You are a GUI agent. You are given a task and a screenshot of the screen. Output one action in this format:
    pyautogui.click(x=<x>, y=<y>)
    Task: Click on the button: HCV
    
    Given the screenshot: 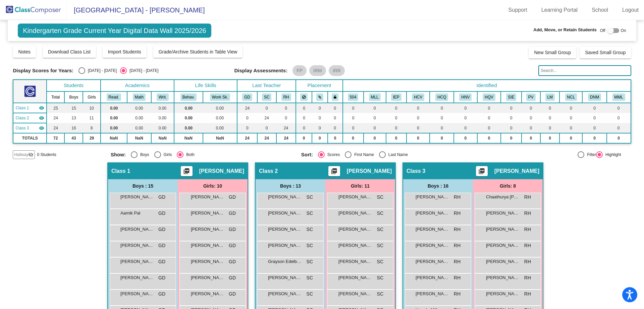 What is the action you would take?
    pyautogui.click(x=418, y=97)
    